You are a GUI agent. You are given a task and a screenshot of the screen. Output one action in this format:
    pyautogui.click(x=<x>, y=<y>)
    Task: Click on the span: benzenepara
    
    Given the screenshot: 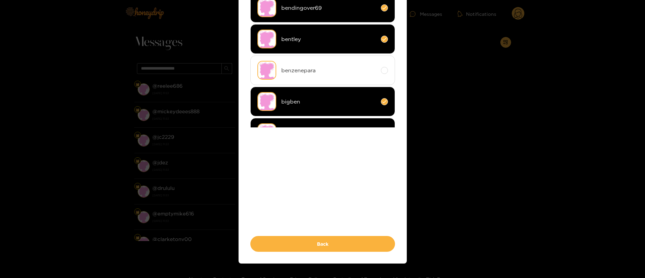 What is the action you would take?
    pyautogui.click(x=329, y=70)
    